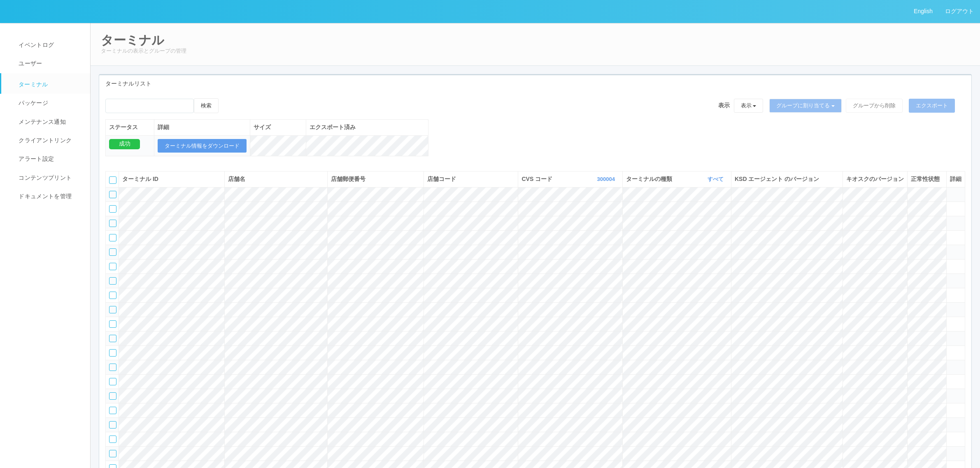 This screenshot has width=980, height=468. Describe the element at coordinates (442, 179) in the screenshot. I see `span: 店舗コード` at that location.